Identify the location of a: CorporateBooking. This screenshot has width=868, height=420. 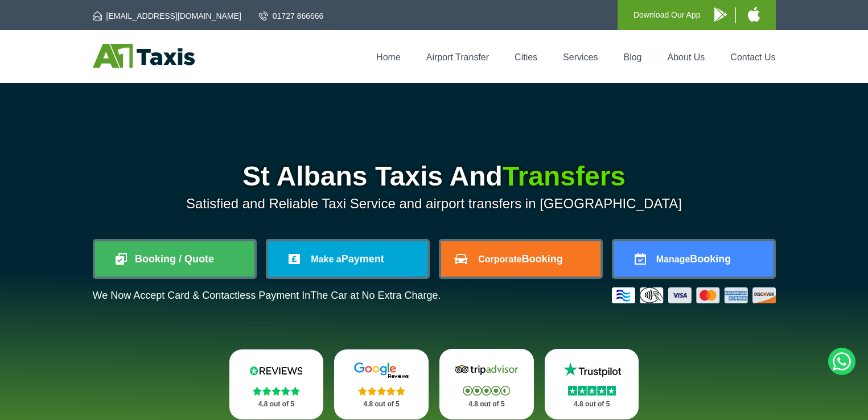
(521, 259).